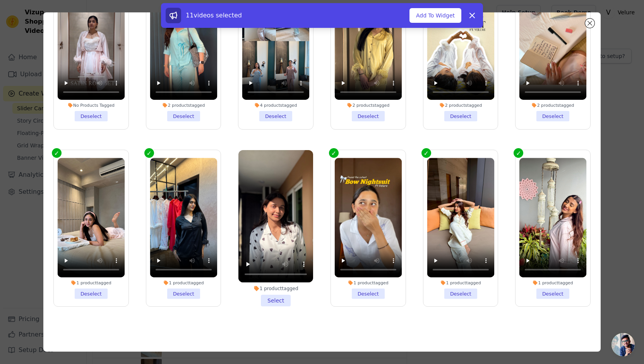 This screenshot has width=644, height=364. I want to click on div: 4 products tagged, so click(275, 105).